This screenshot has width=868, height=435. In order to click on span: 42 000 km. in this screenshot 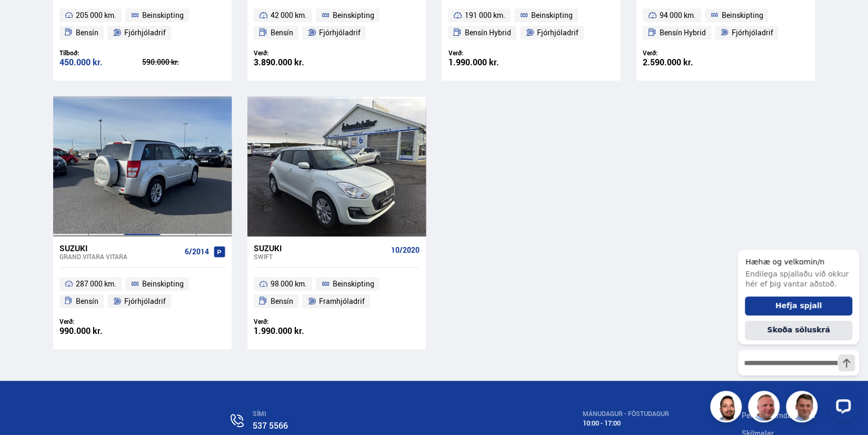, I will do `click(288, 15)`.